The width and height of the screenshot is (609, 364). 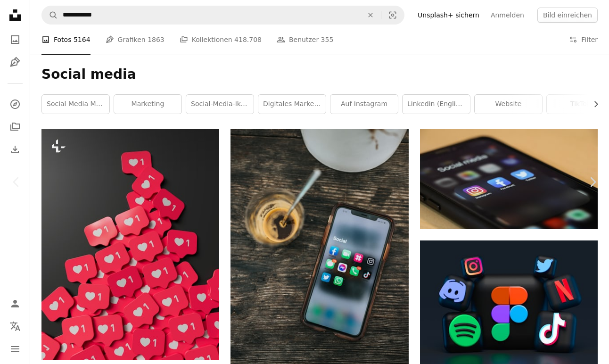 What do you see at coordinates (583, 40) in the screenshot?
I see `button: Filter` at bounding box center [583, 40].